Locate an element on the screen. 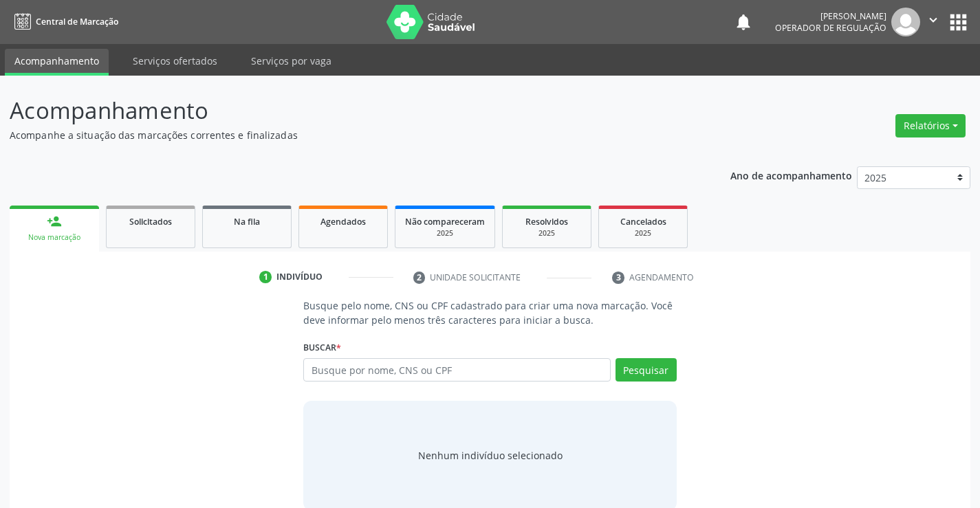  span: Operador de regulação is located at coordinates (831, 28).